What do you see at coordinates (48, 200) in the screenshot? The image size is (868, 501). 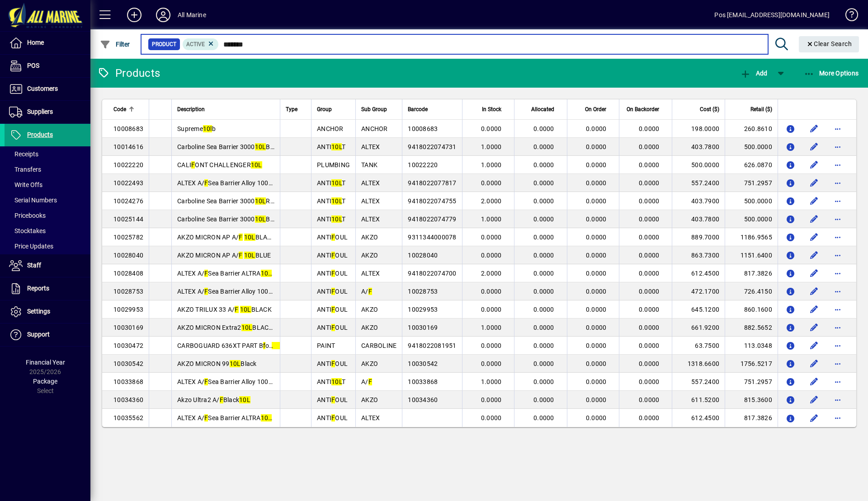 I see `a: Serial Numbers` at bounding box center [48, 200].